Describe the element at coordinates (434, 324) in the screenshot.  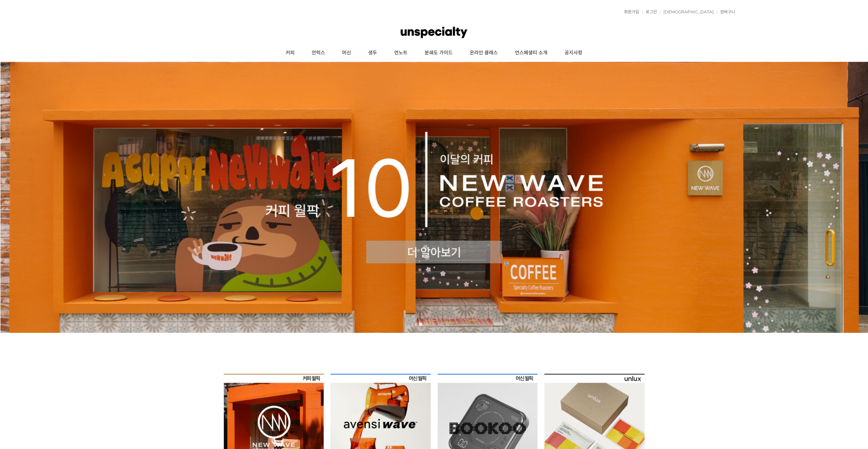
I see `a: 3` at that location.